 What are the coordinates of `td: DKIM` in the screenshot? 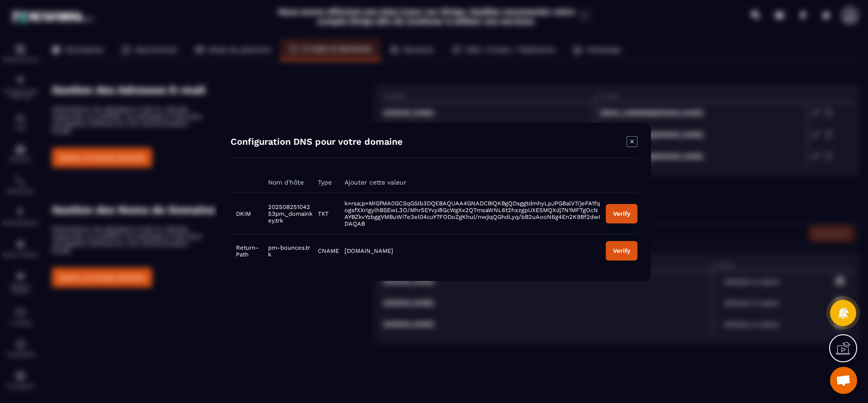 It's located at (247, 213).